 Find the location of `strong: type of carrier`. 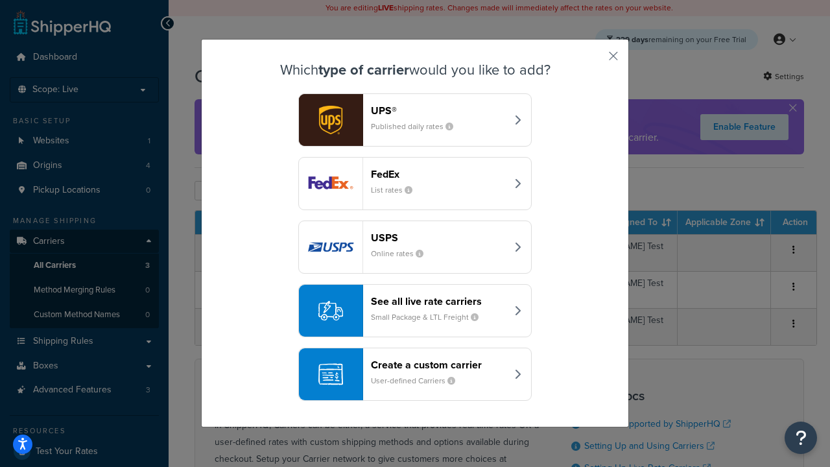

strong: type of carrier is located at coordinates (364, 69).